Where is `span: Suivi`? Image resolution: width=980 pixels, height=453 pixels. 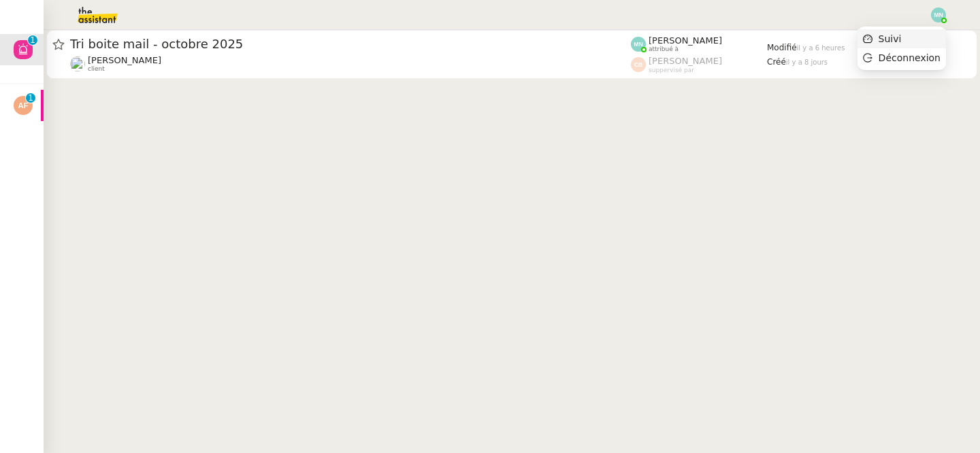
span: Suivi is located at coordinates (891, 39).